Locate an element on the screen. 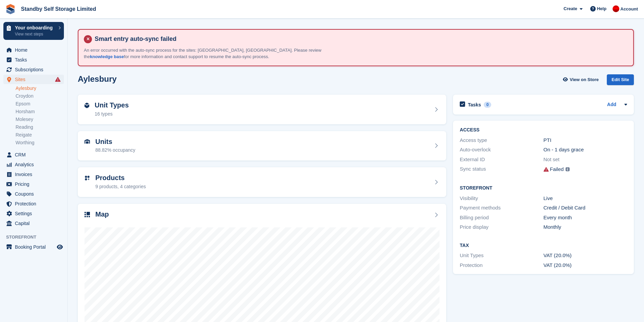 The image size is (644, 322). span: Sites is located at coordinates (35, 80).